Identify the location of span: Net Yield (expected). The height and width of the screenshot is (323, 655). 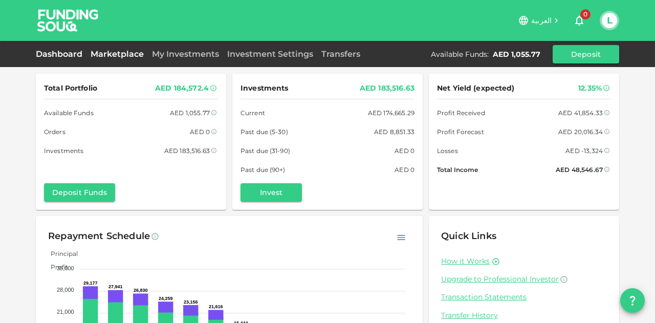
(476, 88).